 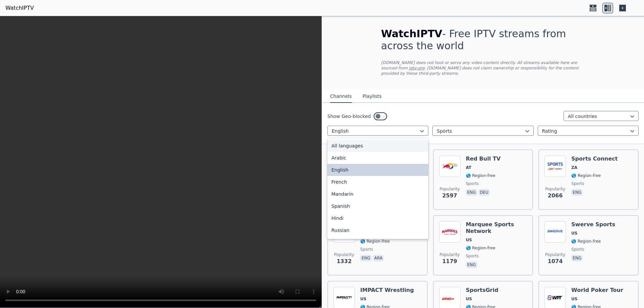 What do you see at coordinates (450, 196) in the screenshot?
I see `span: 2597` at bounding box center [450, 196].